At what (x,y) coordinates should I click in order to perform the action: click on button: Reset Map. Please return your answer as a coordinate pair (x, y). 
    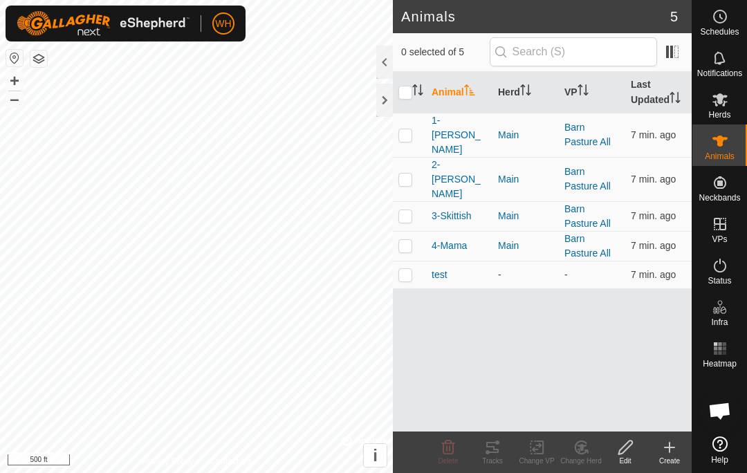
    Looking at the image, I should click on (15, 58).